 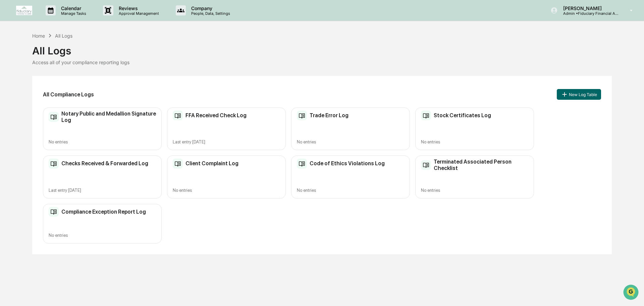 I want to click on div: Home, so click(x=38, y=35).